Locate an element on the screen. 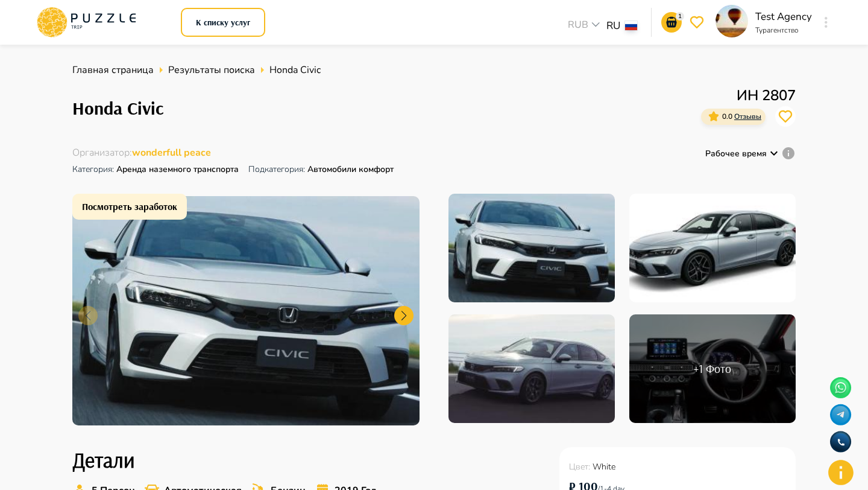 The height and width of the screenshot is (490, 868). div: RUB is located at coordinates (586, 26).